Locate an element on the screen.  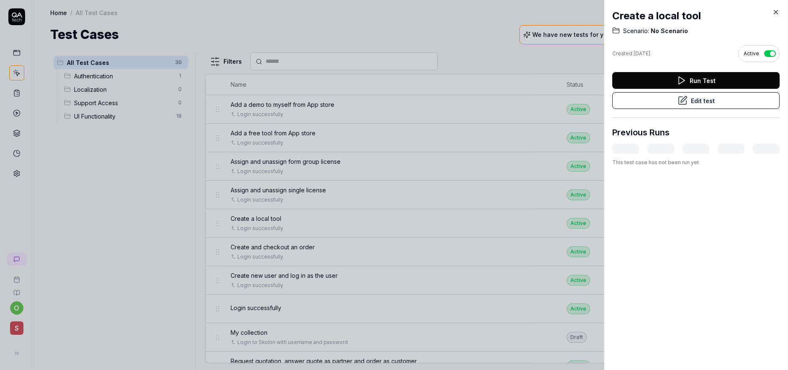
div: Created is located at coordinates (631, 54).